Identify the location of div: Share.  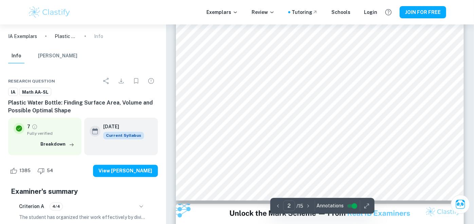
(106, 81).